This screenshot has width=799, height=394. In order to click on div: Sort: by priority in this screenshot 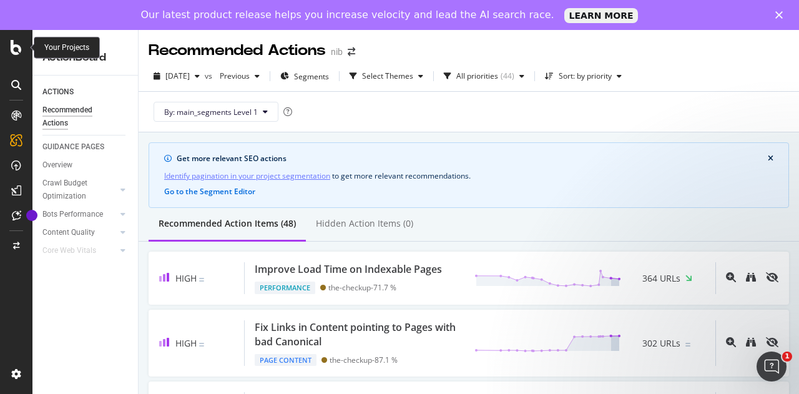, I will do `click(585, 76)`.